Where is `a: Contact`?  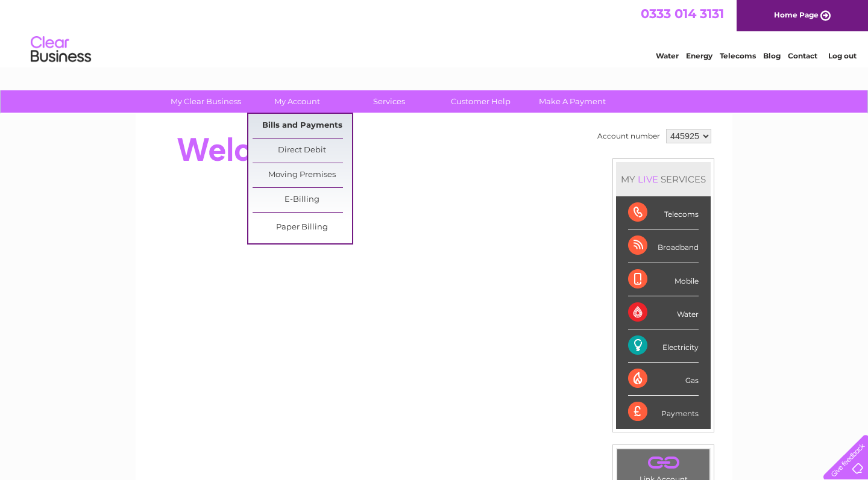 a: Contact is located at coordinates (802, 55).